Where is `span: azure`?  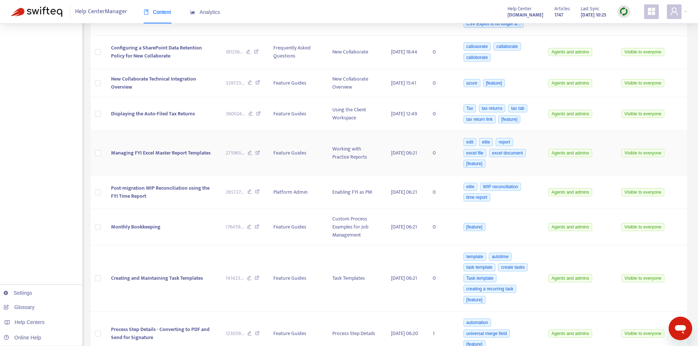 span: azure is located at coordinates (472, 83).